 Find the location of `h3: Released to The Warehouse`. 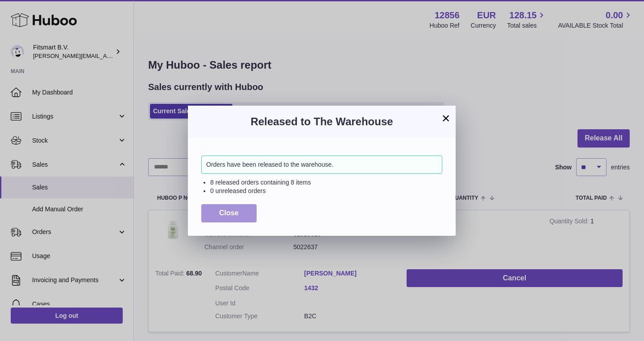

h3: Released to The Warehouse is located at coordinates (322, 122).